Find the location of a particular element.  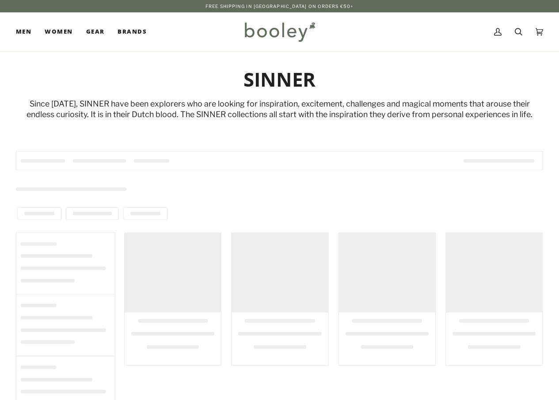

span: Brands is located at coordinates (132, 32).